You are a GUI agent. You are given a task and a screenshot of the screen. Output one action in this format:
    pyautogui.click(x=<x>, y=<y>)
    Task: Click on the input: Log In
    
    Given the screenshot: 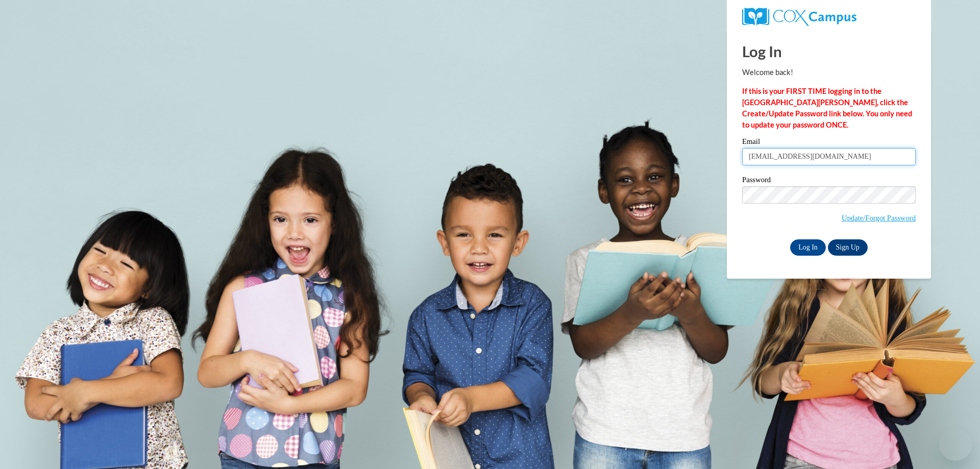 What is the action you would take?
    pyautogui.click(x=808, y=248)
    